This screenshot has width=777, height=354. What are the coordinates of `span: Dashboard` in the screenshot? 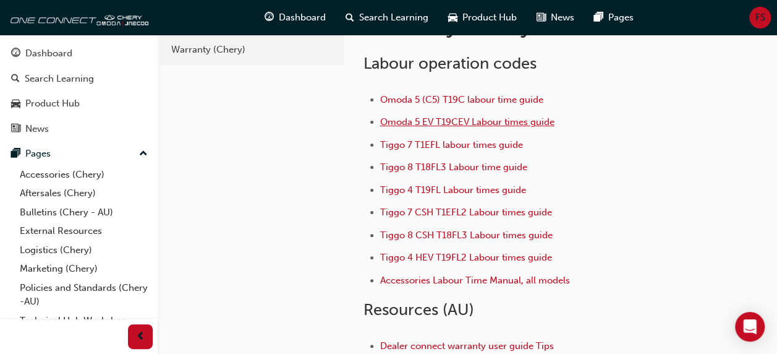 It's located at (302, 17).